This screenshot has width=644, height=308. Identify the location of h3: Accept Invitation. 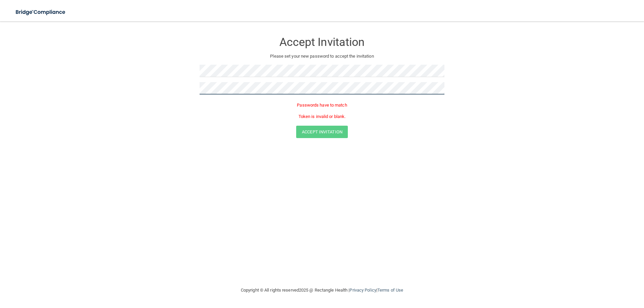
(322, 42).